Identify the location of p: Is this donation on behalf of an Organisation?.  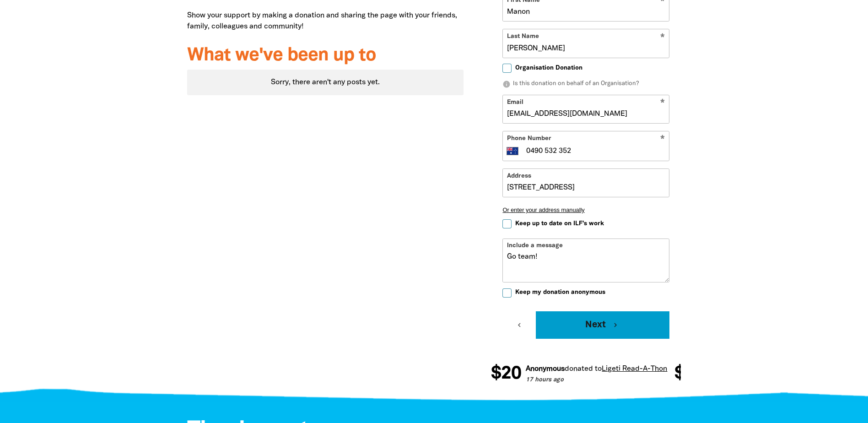
(586, 84).